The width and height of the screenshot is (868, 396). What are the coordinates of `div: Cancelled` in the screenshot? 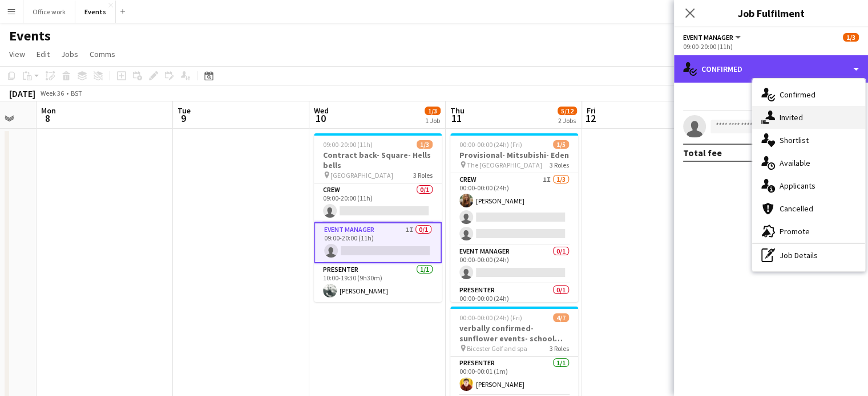 It's located at (809, 209).